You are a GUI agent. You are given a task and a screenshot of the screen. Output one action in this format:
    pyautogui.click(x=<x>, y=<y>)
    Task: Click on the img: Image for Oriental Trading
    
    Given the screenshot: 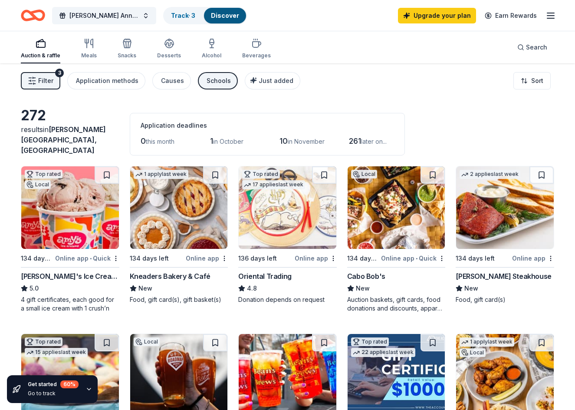 What is the action you would take?
    pyautogui.click(x=287, y=208)
    